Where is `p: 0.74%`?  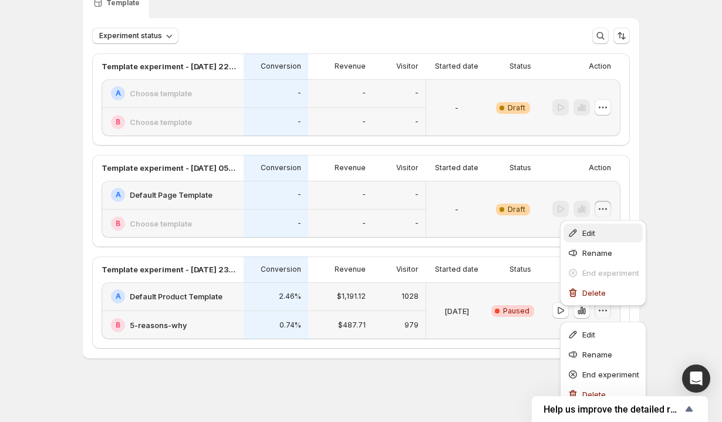
p: 0.74% is located at coordinates (290, 325).